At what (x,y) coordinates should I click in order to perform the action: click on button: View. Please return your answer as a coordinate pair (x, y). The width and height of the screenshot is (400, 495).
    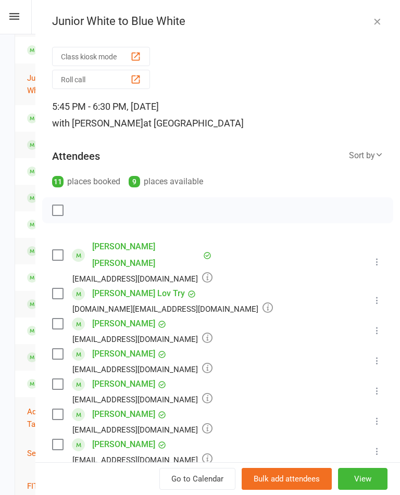
    Looking at the image, I should click on (363, 479).